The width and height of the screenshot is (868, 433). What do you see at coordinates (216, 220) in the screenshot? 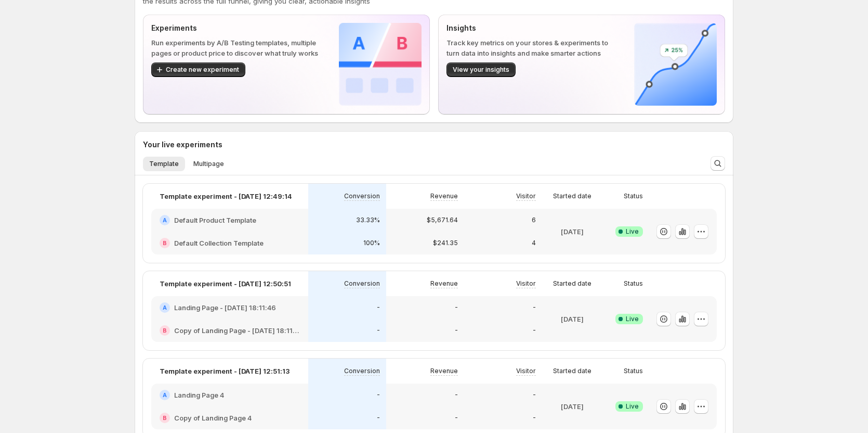
I see `h2: Default Product Template` at bounding box center [216, 220].